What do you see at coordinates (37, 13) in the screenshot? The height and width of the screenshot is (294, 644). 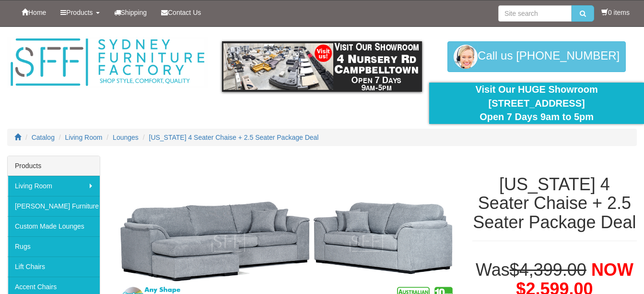 I see `span: Home` at bounding box center [37, 13].